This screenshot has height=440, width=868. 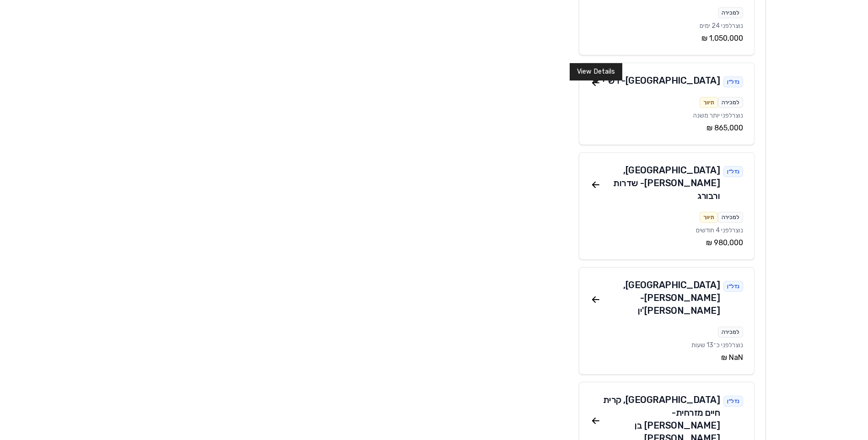 I want to click on span: נוצר לפני 24 ימים, so click(x=721, y=26).